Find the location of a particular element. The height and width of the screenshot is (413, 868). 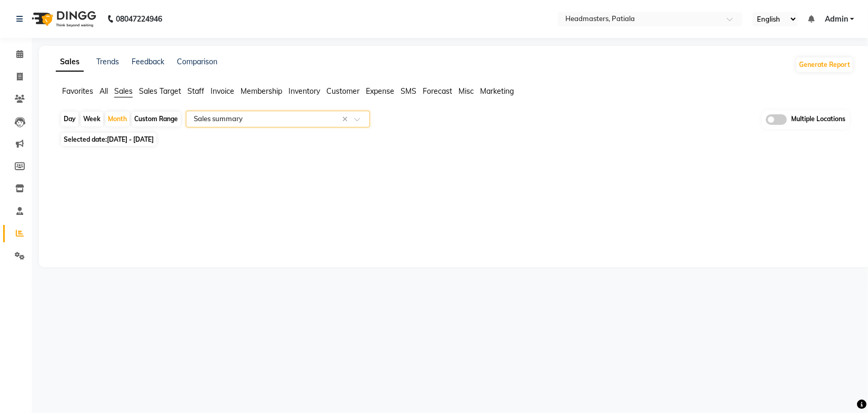

a: Comparison is located at coordinates (197, 61).